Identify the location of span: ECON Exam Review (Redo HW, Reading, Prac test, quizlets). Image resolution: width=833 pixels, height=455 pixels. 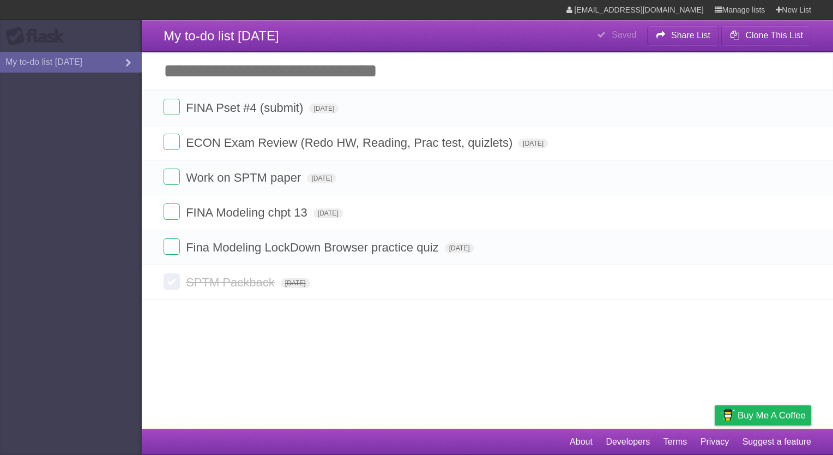
(351, 142).